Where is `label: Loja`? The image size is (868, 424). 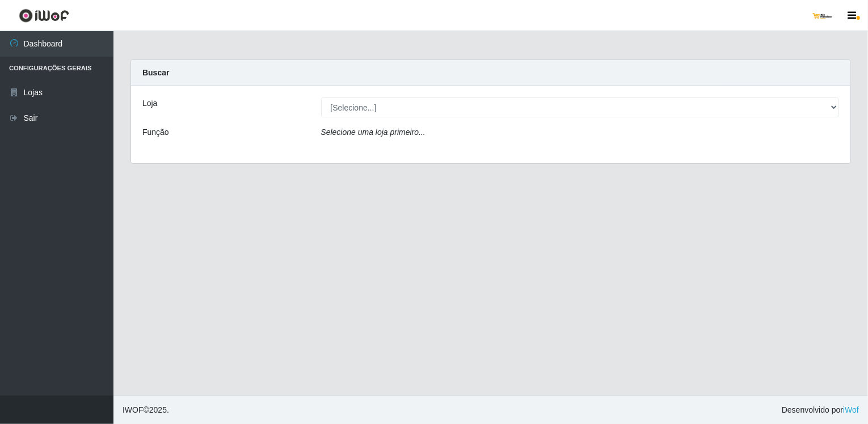
label: Loja is located at coordinates (150, 103).